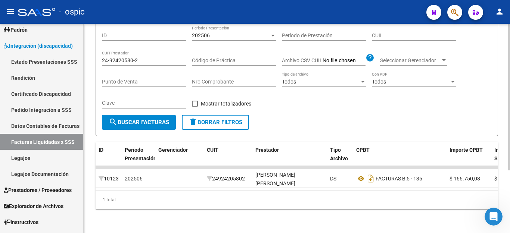 The image size is (510, 233). I want to click on span: CPBT, so click(363, 150).